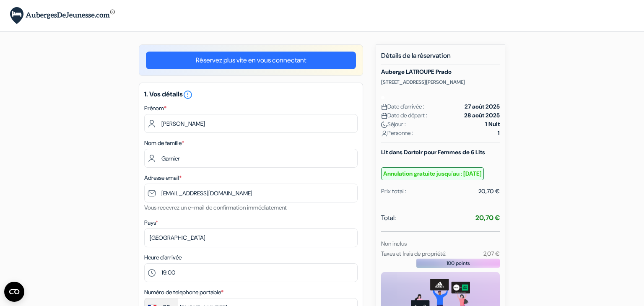  What do you see at coordinates (414, 253) in the screenshot?
I see `small: Taxes et frais de propriété:` at bounding box center [414, 253].